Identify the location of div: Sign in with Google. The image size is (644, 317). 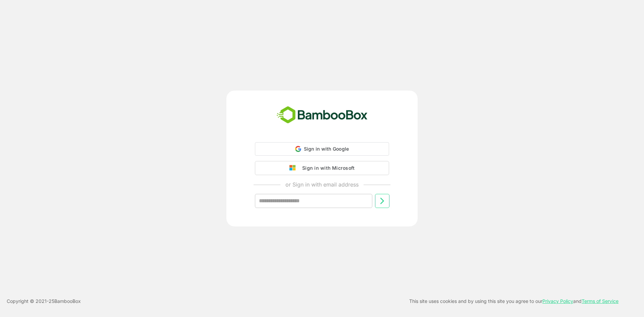
(322, 149).